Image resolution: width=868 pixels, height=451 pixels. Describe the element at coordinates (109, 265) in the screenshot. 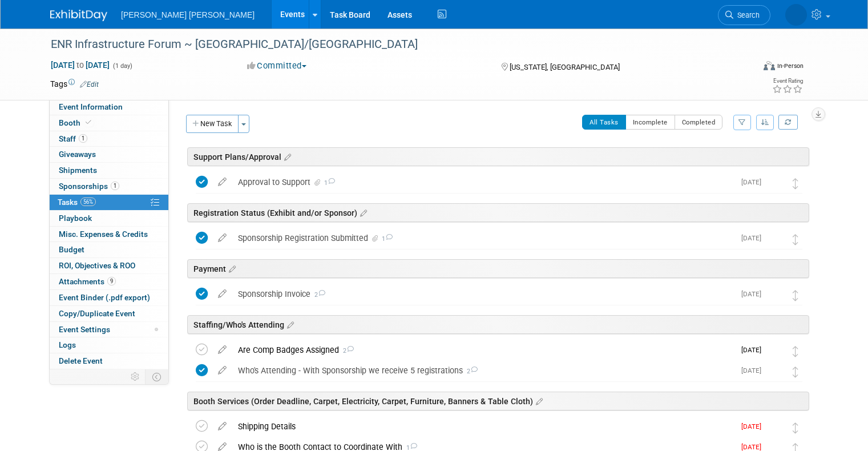

I see `a: ROI, Objectives & ROO` at that location.